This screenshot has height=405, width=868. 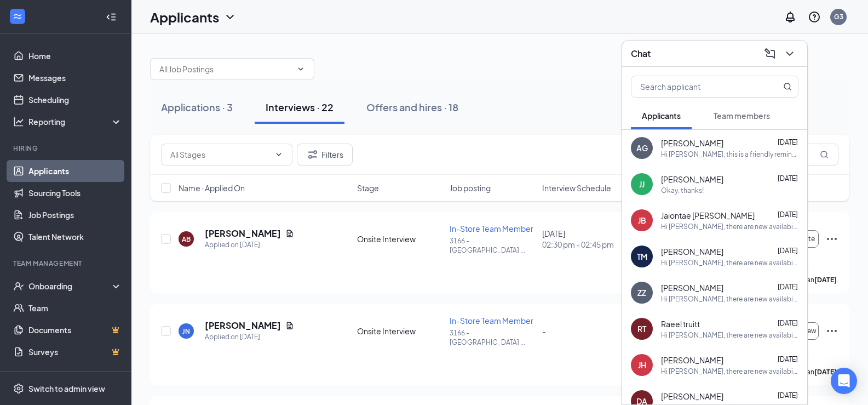 I want to click on svg: Settings, so click(x=19, y=388).